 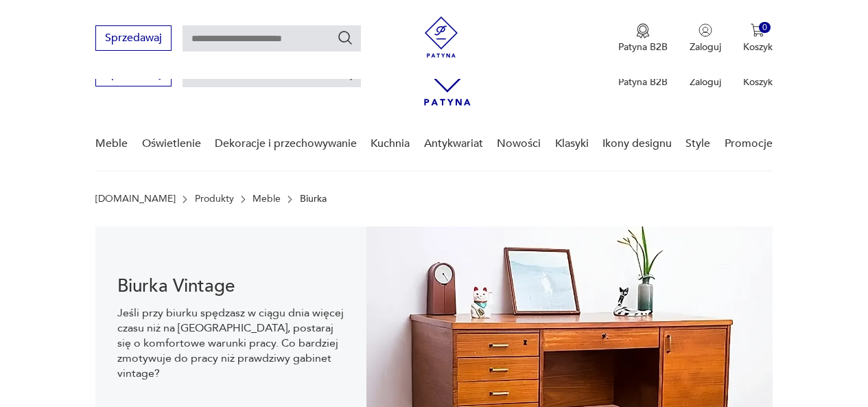 I want to click on img: Ikona koszyka, so click(x=757, y=31).